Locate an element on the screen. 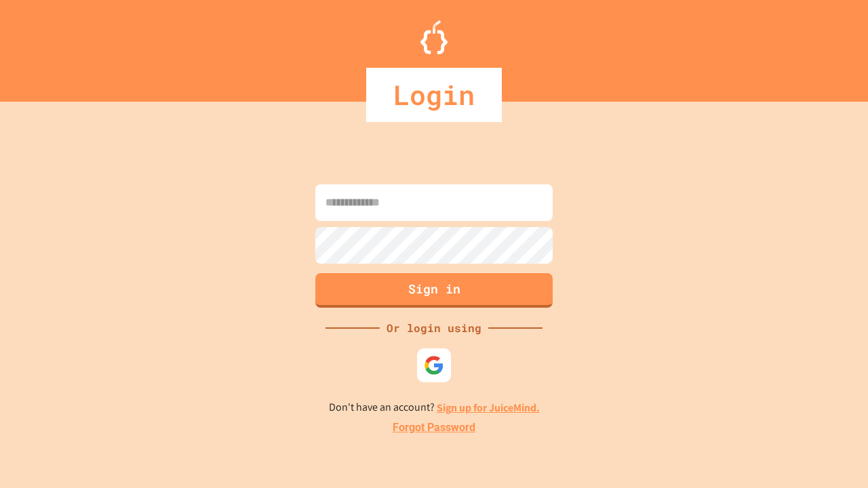  img: Logo.svg is located at coordinates (434, 37).